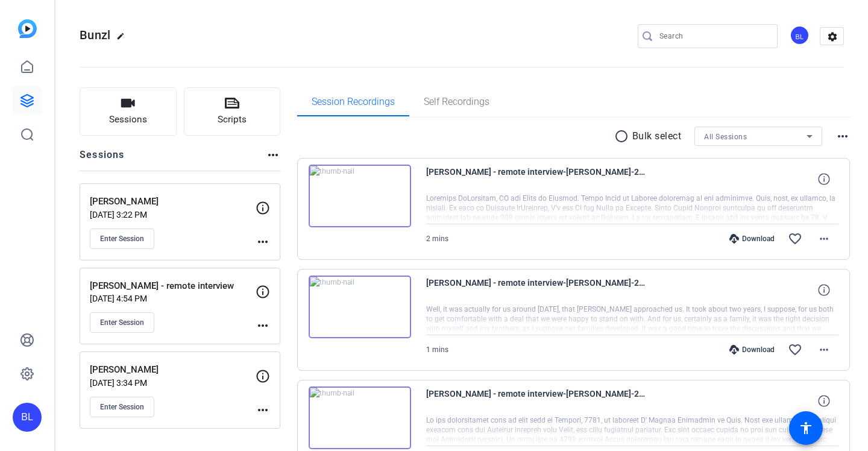  Describe the element at coordinates (124, 39) in the screenshot. I see `mat-icon: edit` at that location.